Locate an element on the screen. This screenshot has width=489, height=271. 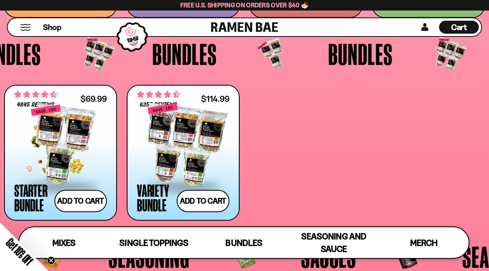
a: Shop is located at coordinates (52, 27).